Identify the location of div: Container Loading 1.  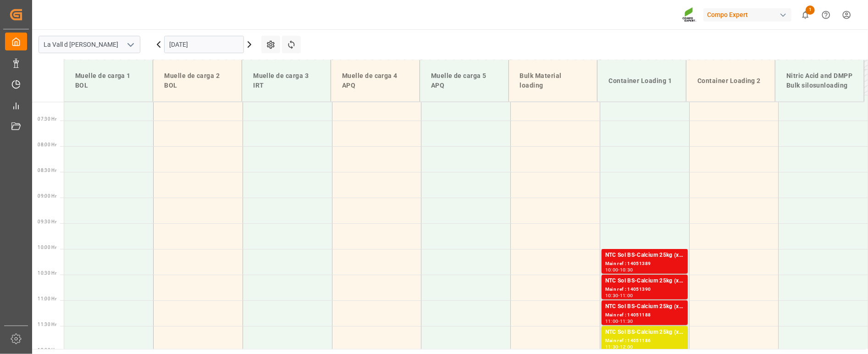
(642, 81).